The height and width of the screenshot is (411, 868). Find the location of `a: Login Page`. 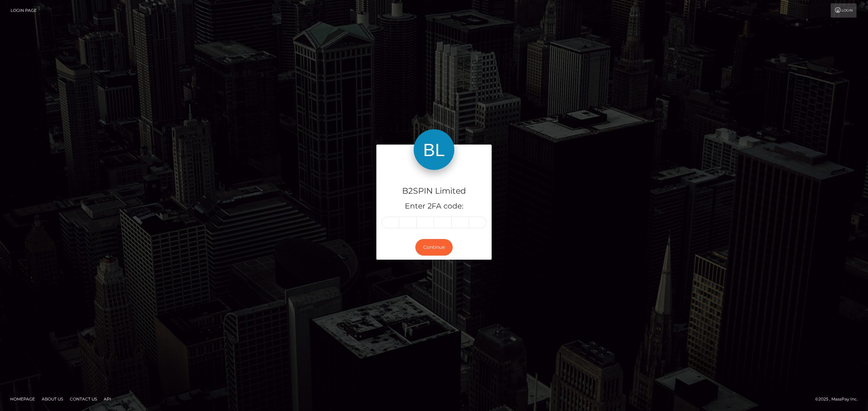

a: Login Page is located at coordinates (23, 10).